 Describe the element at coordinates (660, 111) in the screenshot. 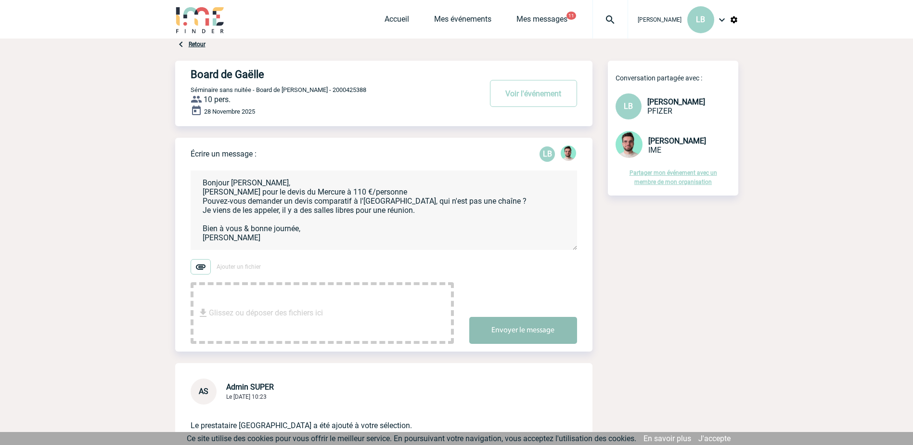

I see `span: PFIZER` at that location.